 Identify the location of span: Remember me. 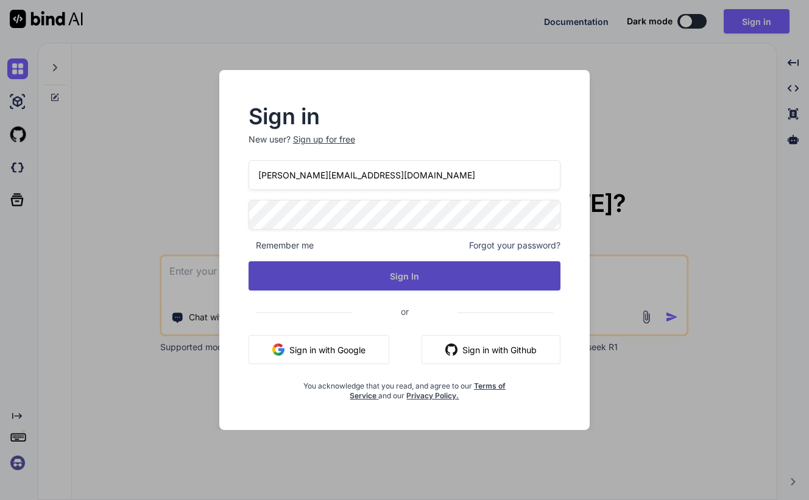
(281, 245).